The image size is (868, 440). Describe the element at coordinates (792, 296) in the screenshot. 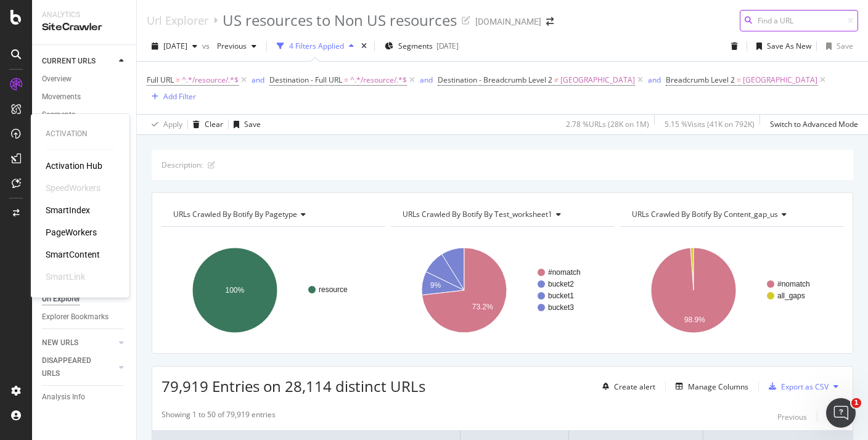

I see `text: all_gaps` at that location.